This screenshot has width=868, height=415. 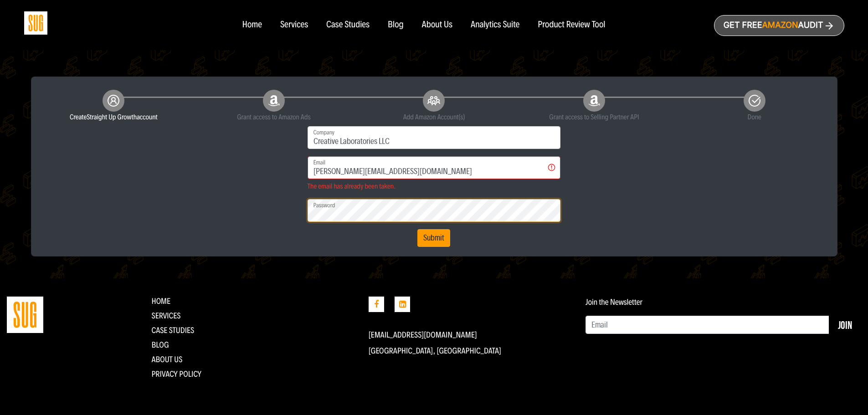 I want to click on img: Straight Up Growth, so click(x=25, y=315).